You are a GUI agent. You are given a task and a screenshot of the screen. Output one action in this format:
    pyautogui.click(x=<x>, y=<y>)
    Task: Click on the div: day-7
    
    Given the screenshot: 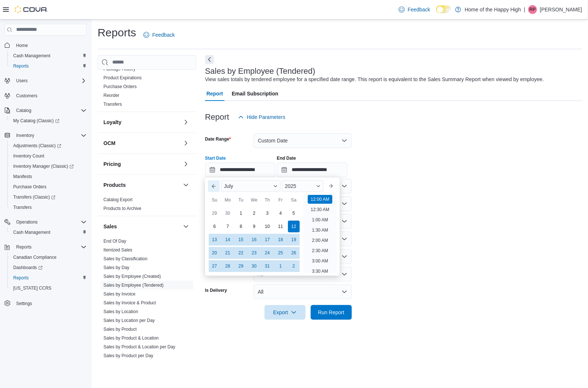 What is the action you would take?
    pyautogui.click(x=228, y=226)
    